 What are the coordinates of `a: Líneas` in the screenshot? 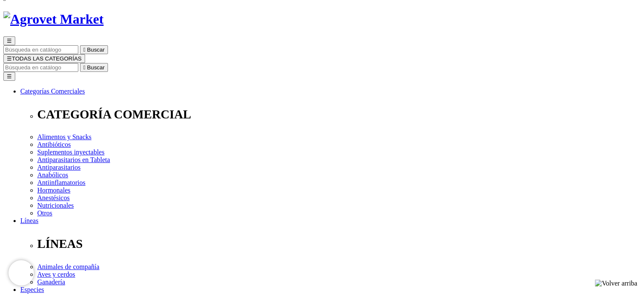 It's located at (29, 221).